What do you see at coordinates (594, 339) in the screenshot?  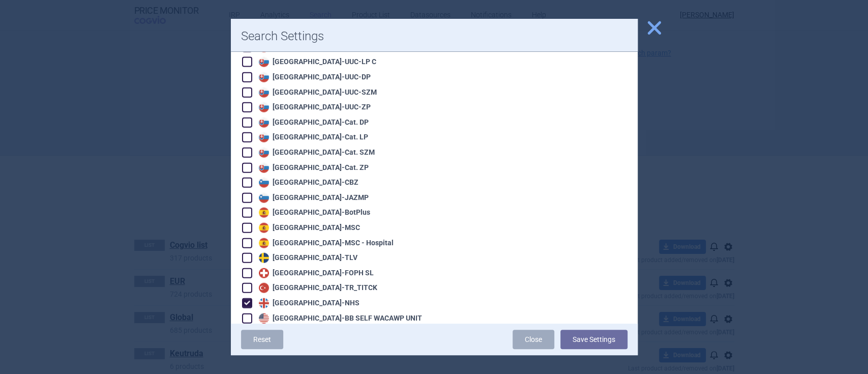 I see `button: Save Settings` at bounding box center [594, 339].